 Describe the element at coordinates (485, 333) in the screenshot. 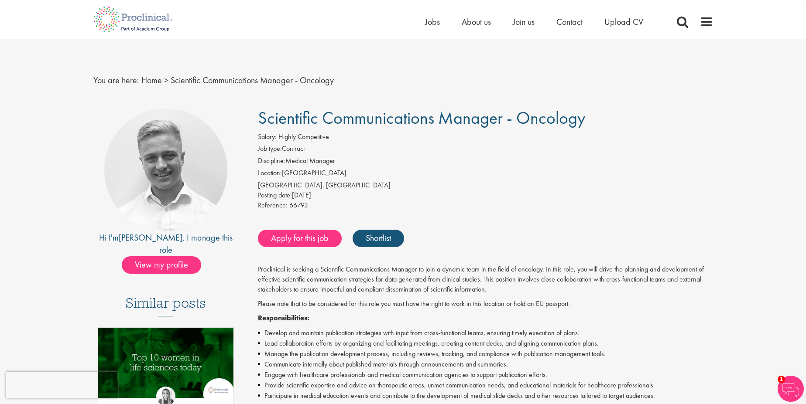

I see `li: Develop and maintain publication strategies with input from cross-functional teams, ensuring time...` at that location.